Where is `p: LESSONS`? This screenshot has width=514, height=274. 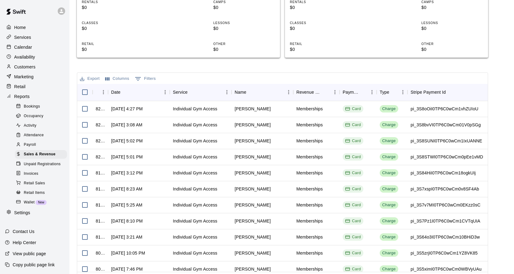
p: LESSONS is located at coordinates (244, 23).